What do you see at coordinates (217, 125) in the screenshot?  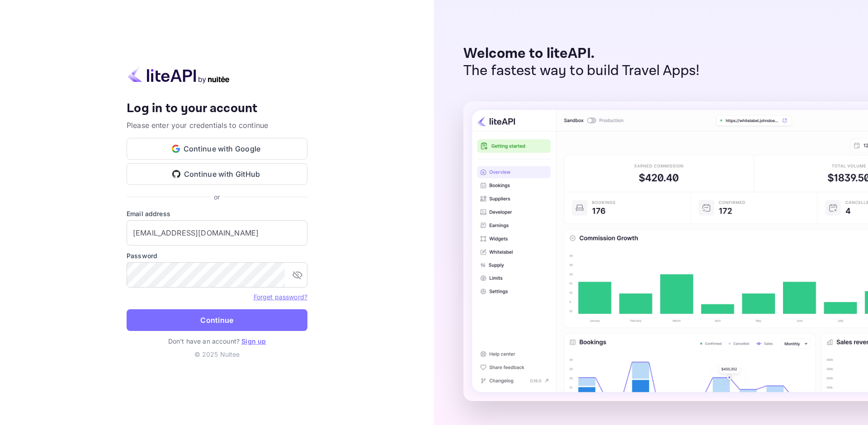 I see `p: Please enter your credentials to continue` at bounding box center [217, 125].